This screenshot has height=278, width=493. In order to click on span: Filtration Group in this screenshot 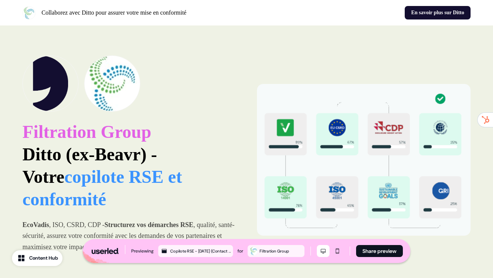, I will do `click(87, 131)`.